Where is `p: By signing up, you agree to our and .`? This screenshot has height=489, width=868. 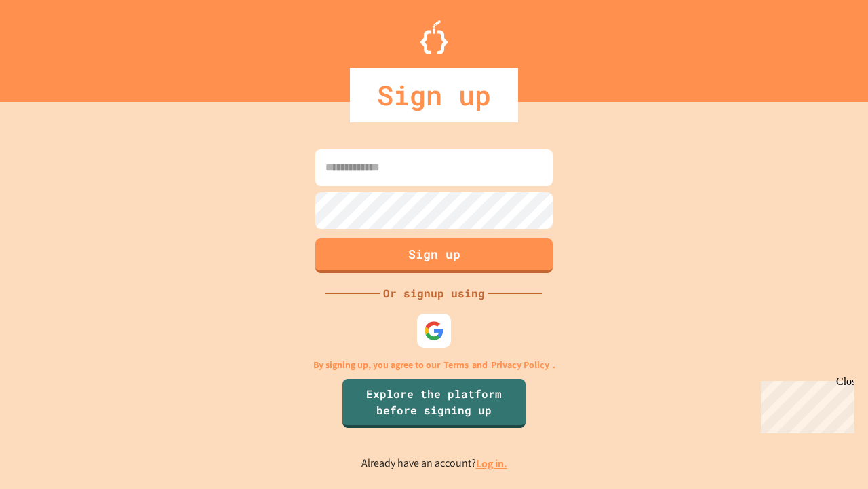 p: By signing up, you agree to our and . is located at coordinates (434, 364).